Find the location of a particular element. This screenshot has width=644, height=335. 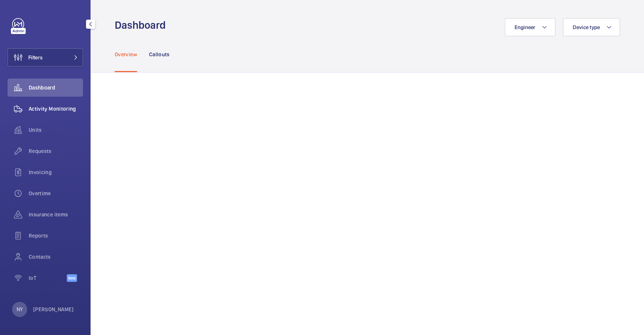

span: Device type is located at coordinates (585, 27).